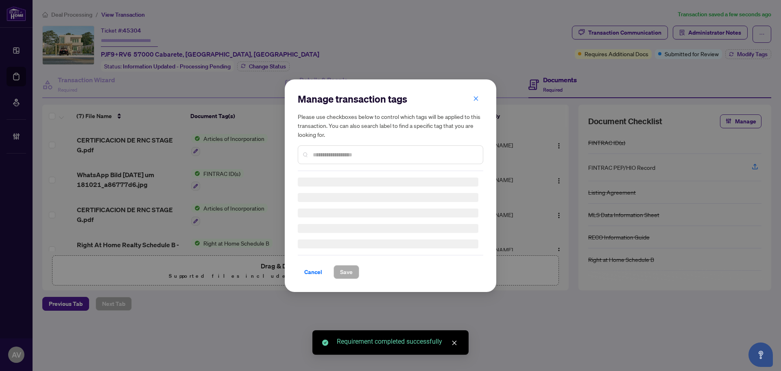 The height and width of the screenshot is (371, 781). Describe the element at coordinates (761, 354) in the screenshot. I see `button: Open asap` at that location.